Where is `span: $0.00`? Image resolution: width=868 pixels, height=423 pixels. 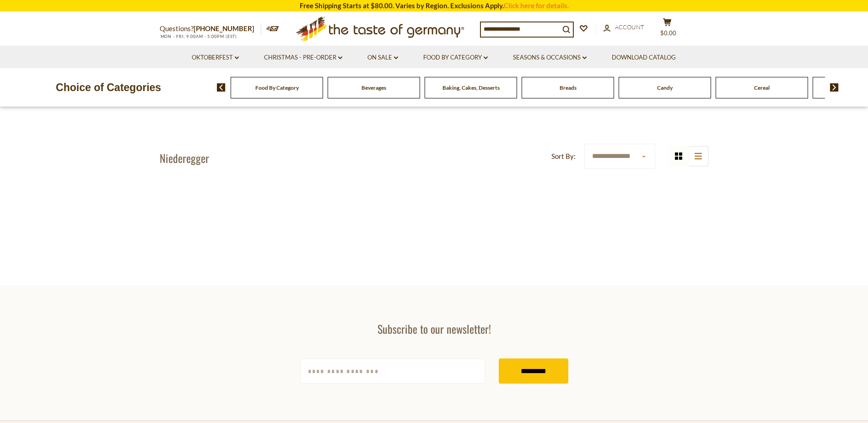
span: $0.00 is located at coordinates (668, 33).